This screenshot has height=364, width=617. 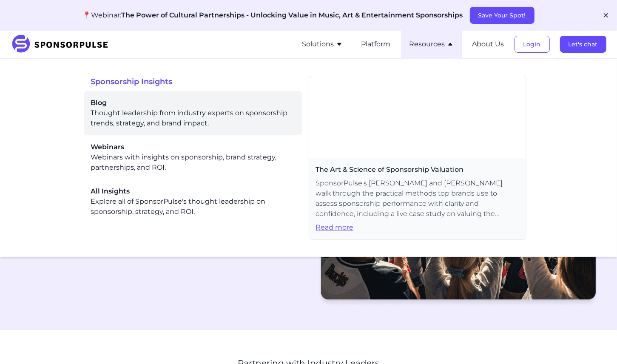 I want to click on a: Login, so click(x=532, y=44).